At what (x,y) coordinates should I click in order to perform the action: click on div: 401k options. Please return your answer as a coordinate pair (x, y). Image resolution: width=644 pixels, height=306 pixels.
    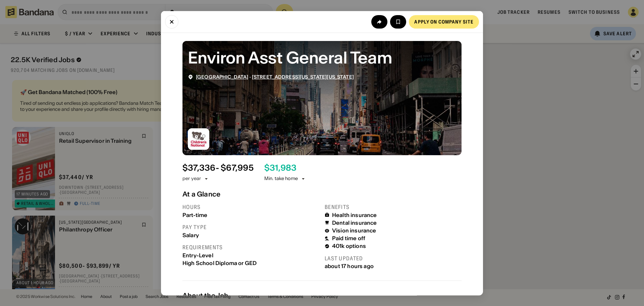
    Looking at the image, I should click on (349, 245).